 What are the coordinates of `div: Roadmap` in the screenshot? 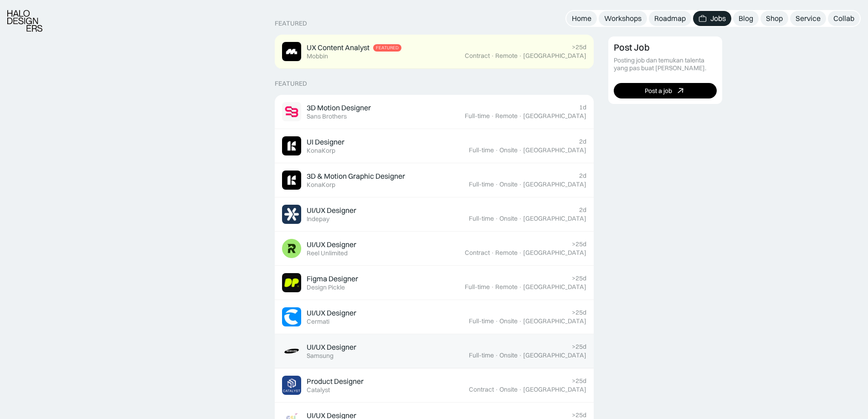 It's located at (669, 19).